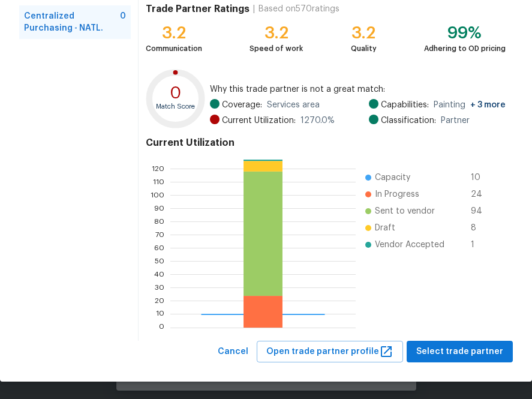 Image resolution: width=532 pixels, height=399 pixels. I want to click on span: Why this trade partner is not a great match:, so click(358, 89).